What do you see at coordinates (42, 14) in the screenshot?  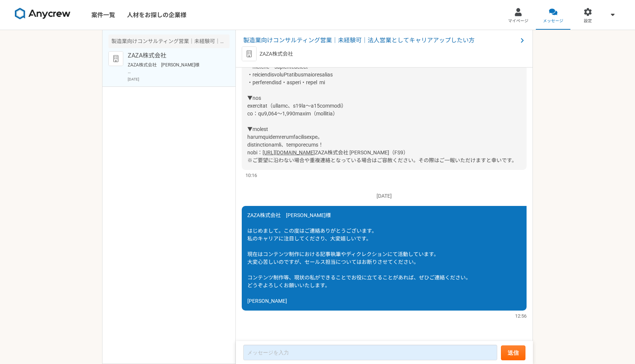 I see `img: 8DqYSo04kwAAAAASUVORK5CYII=` at bounding box center [42, 14].